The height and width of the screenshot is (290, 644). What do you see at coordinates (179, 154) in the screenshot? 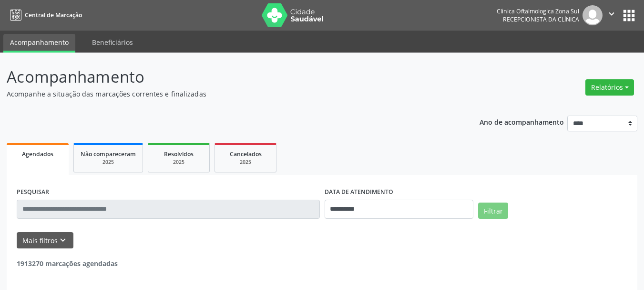
I see `span: Resolvidos` at bounding box center [179, 154].